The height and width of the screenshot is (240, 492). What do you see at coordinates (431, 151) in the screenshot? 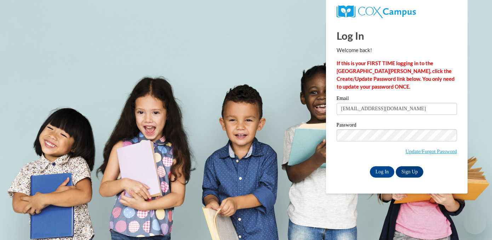
I see `a: Update/Forgot Password` at bounding box center [431, 151].